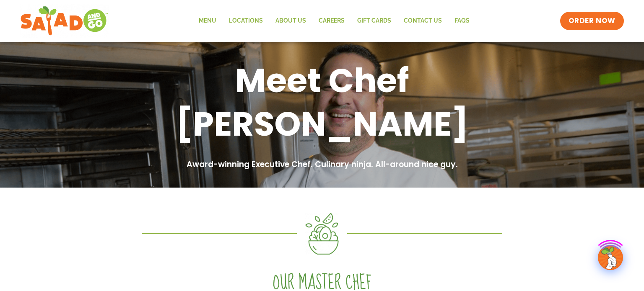 This screenshot has width=644, height=291. Describe the element at coordinates (291, 21) in the screenshot. I see `a: About Us` at that location.